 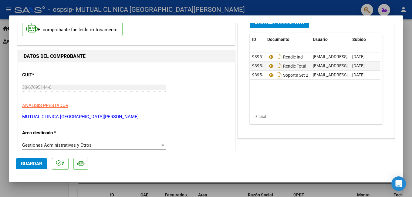 What do you see at coordinates (32, 164) in the screenshot?
I see `span: Guardar` at bounding box center [32, 164].